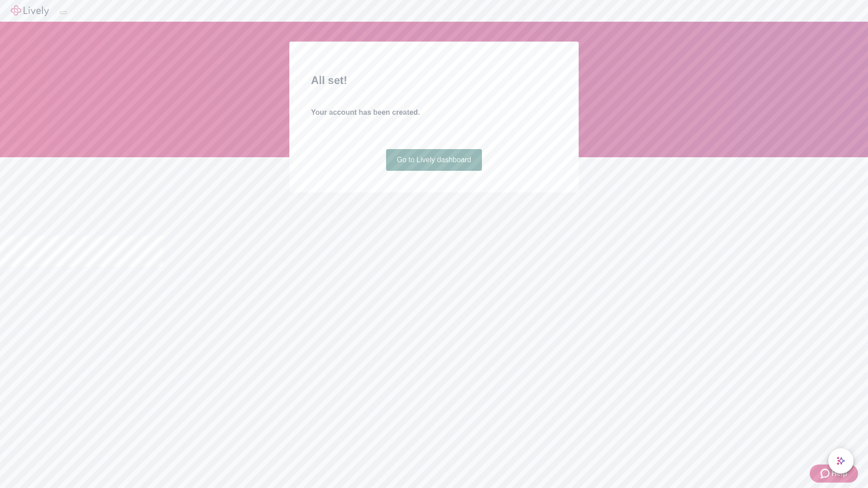 This screenshot has height=488, width=868. I want to click on img: Lively, so click(30, 11).